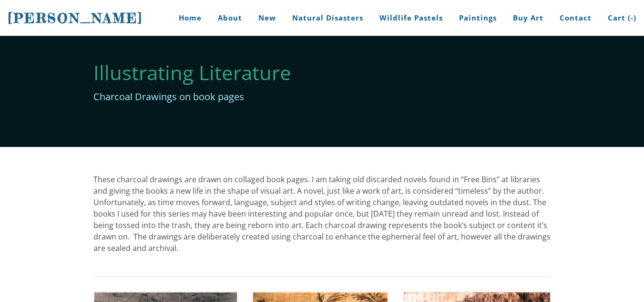 This screenshot has width=644, height=302. I want to click on h2: Illustrating Literature, so click(323, 73).